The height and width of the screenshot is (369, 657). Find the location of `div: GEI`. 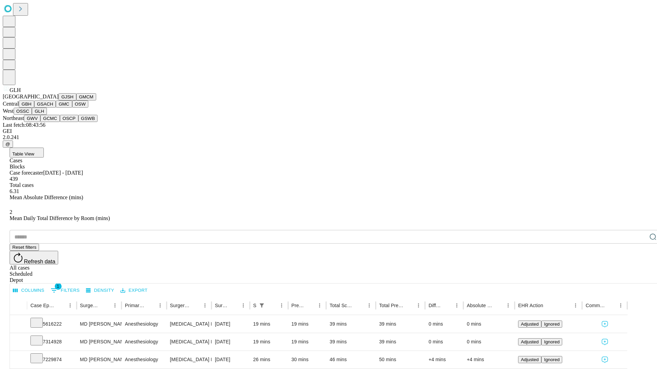

div: GEI is located at coordinates (328, 131).